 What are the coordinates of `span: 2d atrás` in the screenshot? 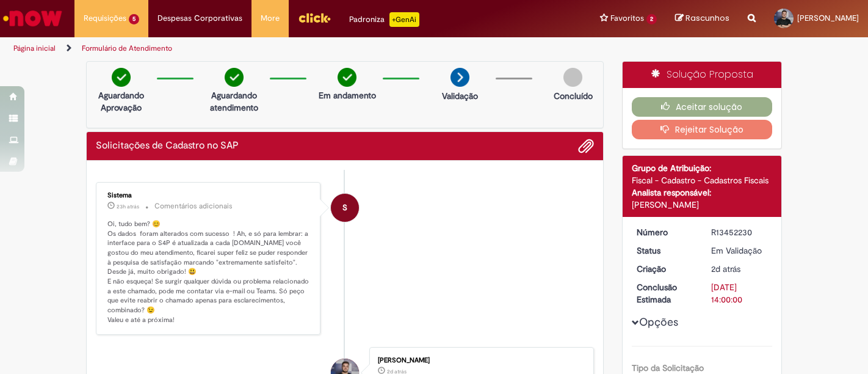 It's located at (725, 269).